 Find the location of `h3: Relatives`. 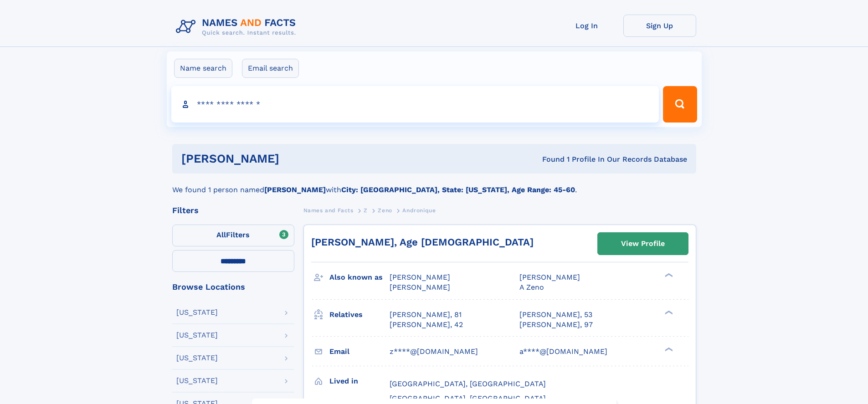

h3: Relatives is located at coordinates (360, 315).